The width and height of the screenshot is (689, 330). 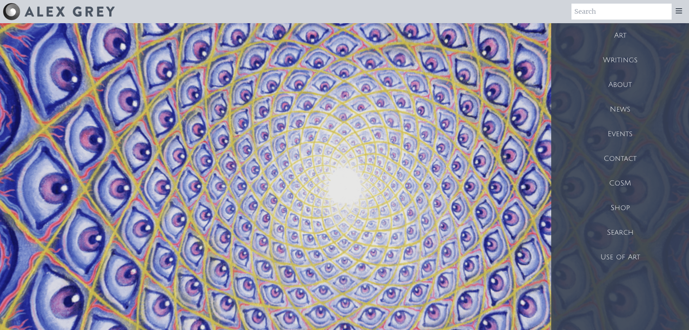 I want to click on div: About, so click(x=620, y=85).